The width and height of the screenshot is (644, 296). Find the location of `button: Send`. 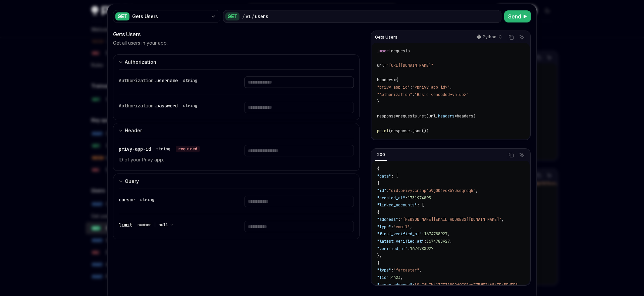

button: Send is located at coordinates (518, 17).